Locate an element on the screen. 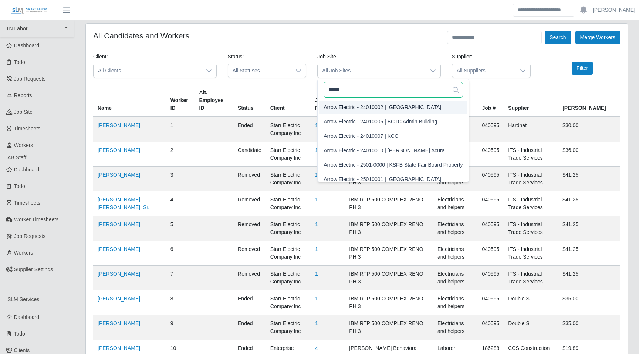  span: SLM Services is located at coordinates (23, 300).